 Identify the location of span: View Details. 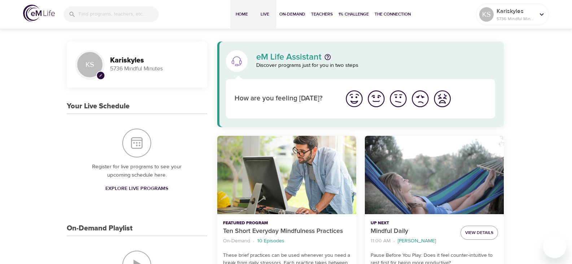
(479, 232).